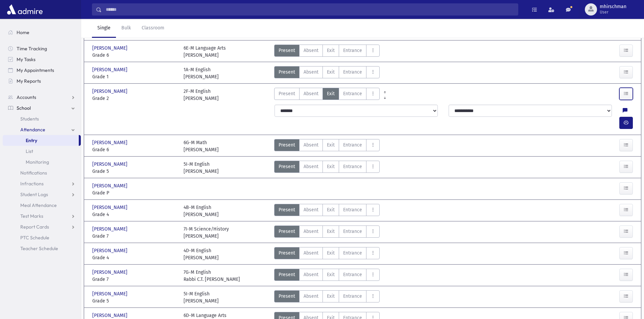  Describe the element at coordinates (134, 193) in the screenshot. I see `span: Grade P` at that location.